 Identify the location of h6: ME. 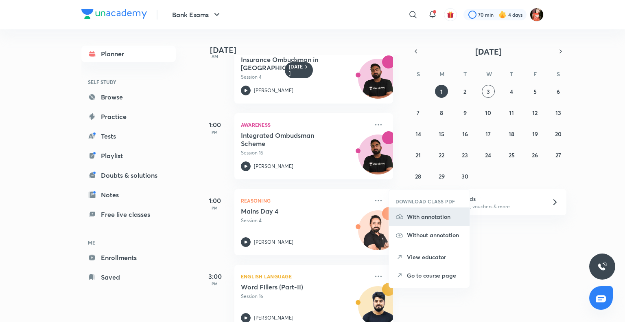
(129, 242).